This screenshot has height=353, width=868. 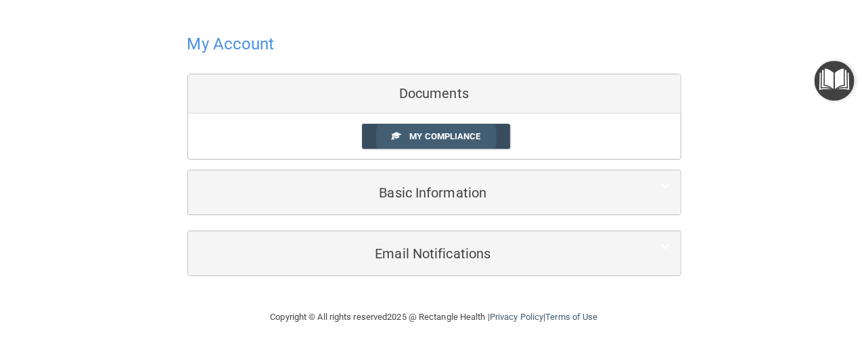 I want to click on a: Privacy Policy, so click(x=516, y=316).